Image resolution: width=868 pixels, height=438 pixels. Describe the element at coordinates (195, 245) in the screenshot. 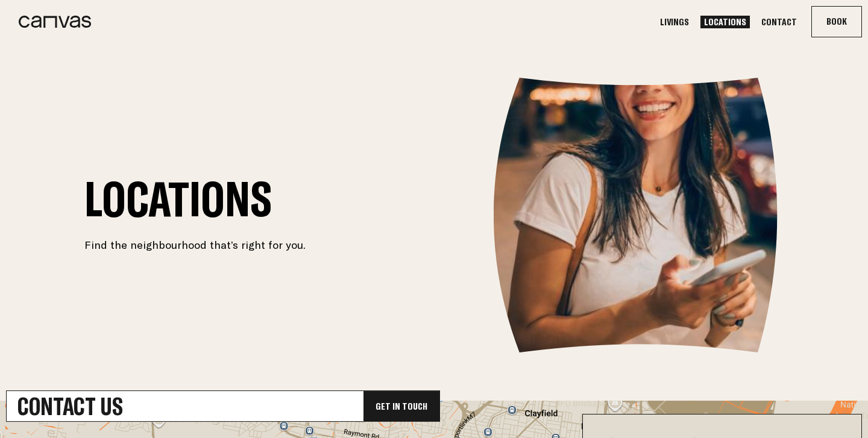

I see `p: Find the neighbourhood that’s right for you.` at that location.